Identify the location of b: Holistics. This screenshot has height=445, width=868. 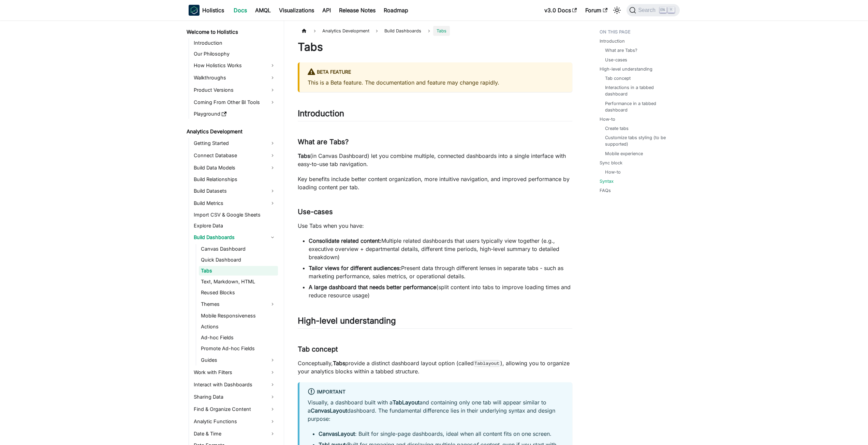
(213, 11).